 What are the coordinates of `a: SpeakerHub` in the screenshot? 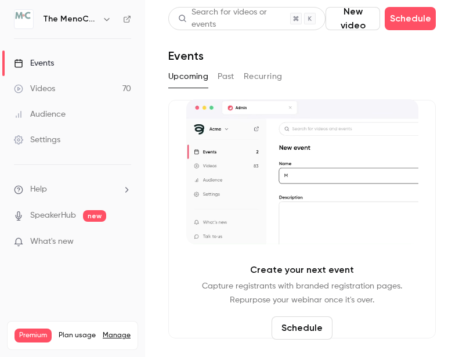 It's located at (53, 215).